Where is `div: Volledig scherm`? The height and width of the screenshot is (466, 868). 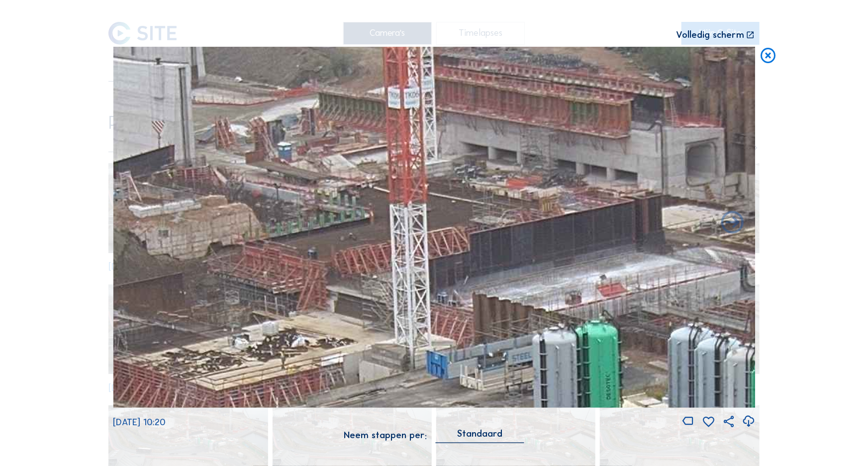
div: Volledig scherm is located at coordinates (710, 35).